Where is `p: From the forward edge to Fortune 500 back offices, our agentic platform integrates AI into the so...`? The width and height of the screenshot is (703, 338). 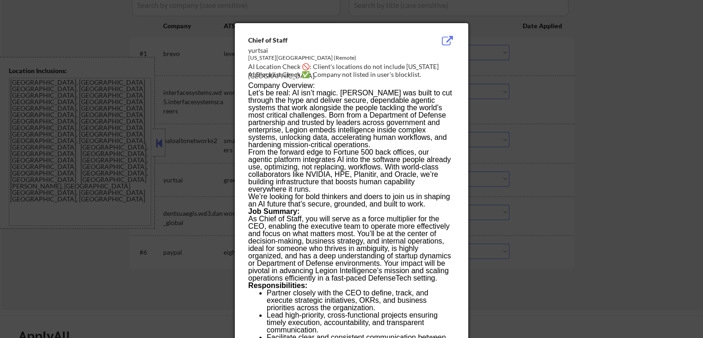
p: From the forward edge to Fortune 500 back offices, our agentic platform integrates AI into the so... is located at coordinates (351, 171).